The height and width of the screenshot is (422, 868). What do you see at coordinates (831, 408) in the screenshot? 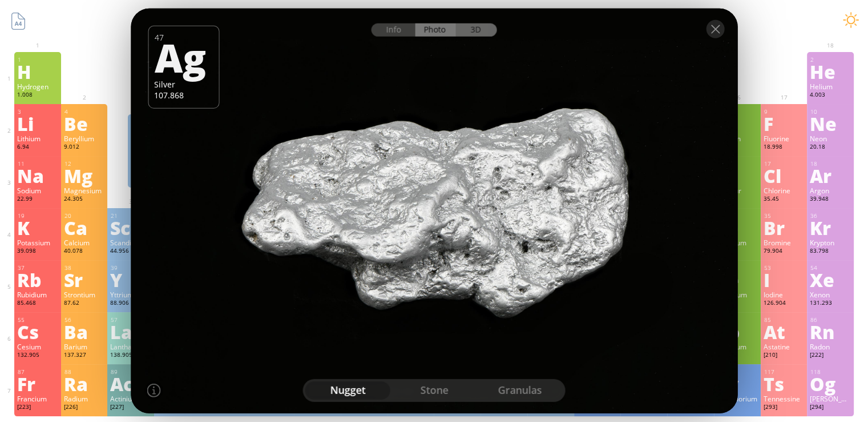
I see `div: [294]` at bounding box center [831, 408].